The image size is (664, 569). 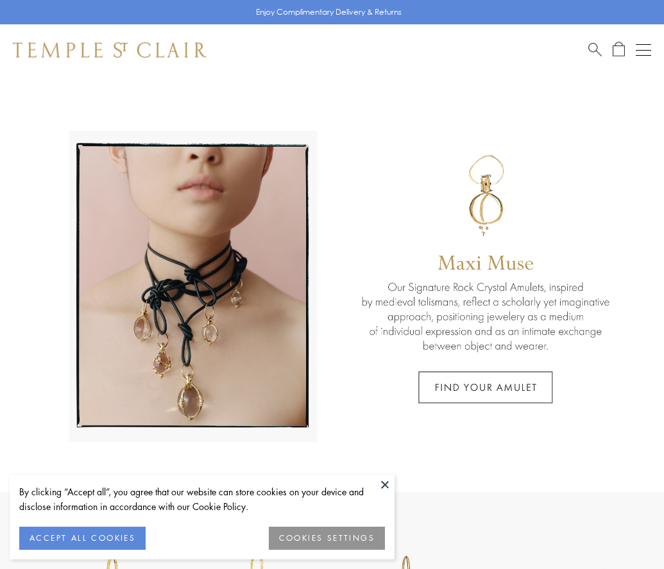 I want to click on button: Open navigation, so click(x=643, y=50).